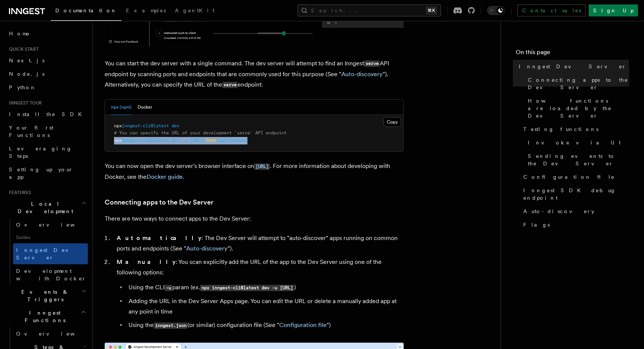 The width and height of the screenshot is (644, 349). I want to click on span: Configuration file, so click(569, 177).